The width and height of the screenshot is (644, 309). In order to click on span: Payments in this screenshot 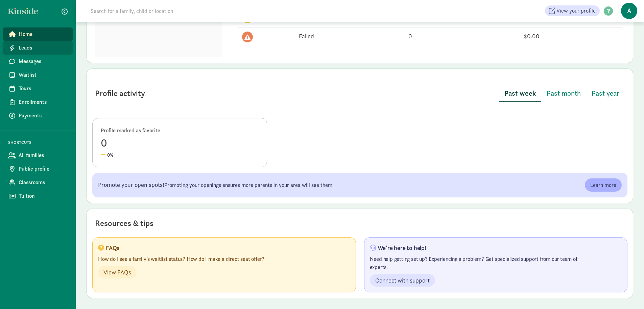, I will do `click(43, 115)`.